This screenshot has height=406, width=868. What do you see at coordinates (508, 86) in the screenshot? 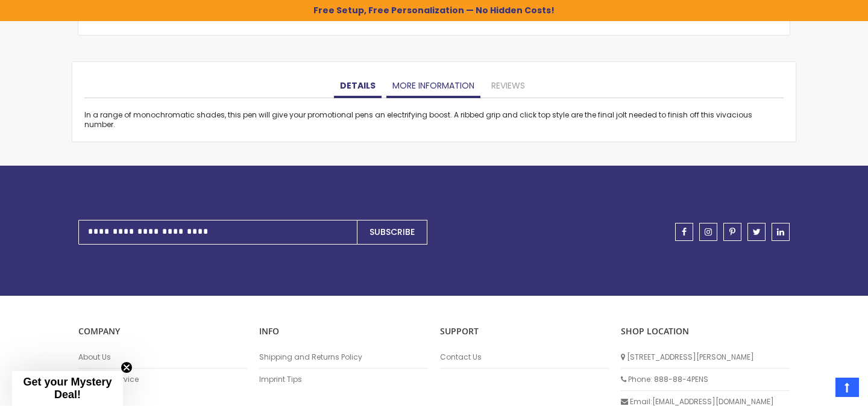
I see `a: Reviews` at bounding box center [508, 86].